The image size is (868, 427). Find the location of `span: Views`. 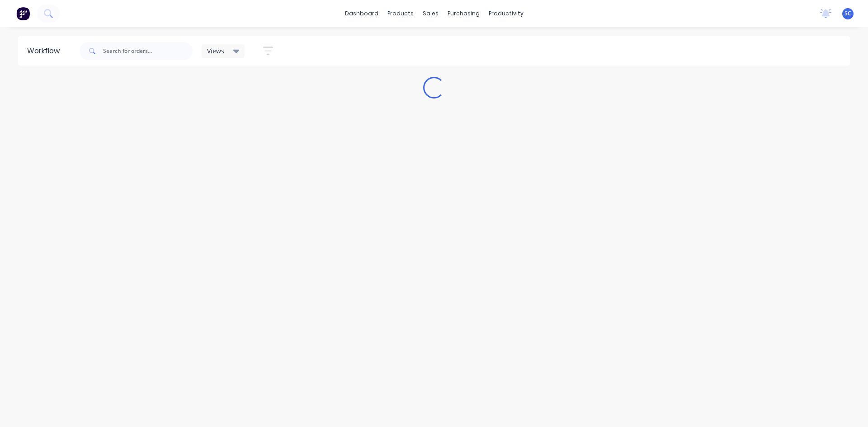

span: Views is located at coordinates (216, 51).